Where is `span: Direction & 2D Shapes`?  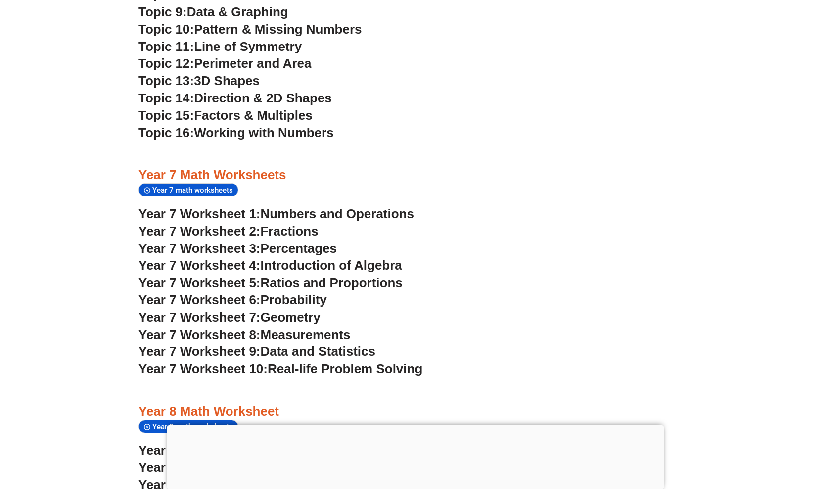
span: Direction & 2D Shapes is located at coordinates (263, 98).